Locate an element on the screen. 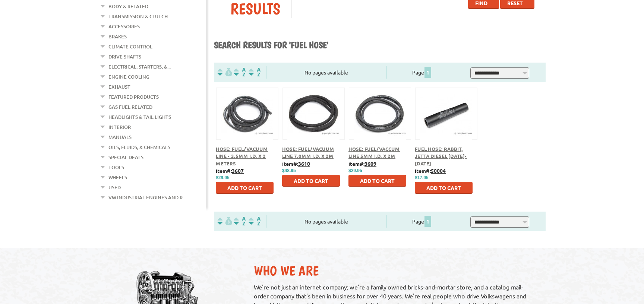 The image size is (644, 304). a: VW Industrial Engines and R... is located at coordinates (147, 198).